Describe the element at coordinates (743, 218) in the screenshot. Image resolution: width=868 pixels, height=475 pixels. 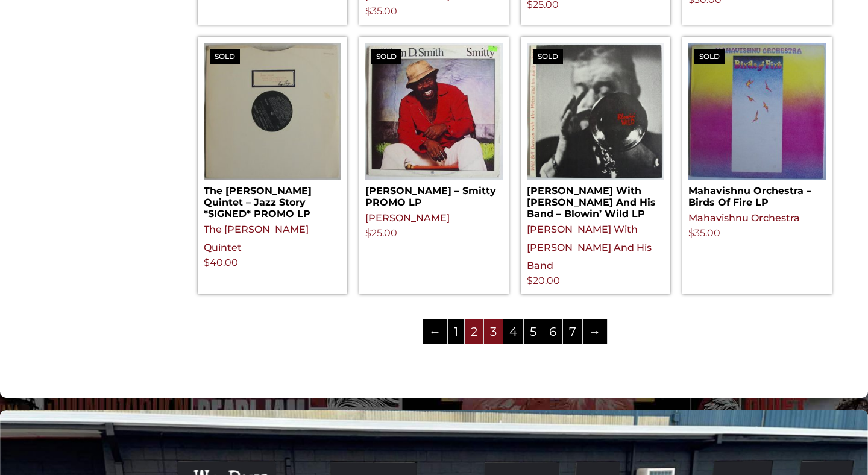
I see `a: Mahavishnu Orchestra` at that location.